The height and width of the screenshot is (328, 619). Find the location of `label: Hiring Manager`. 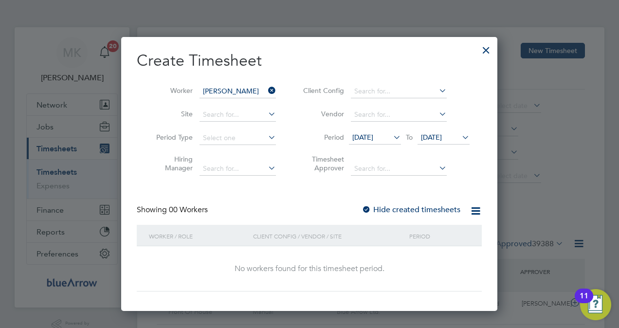

label: Hiring Manager is located at coordinates (171, 164).